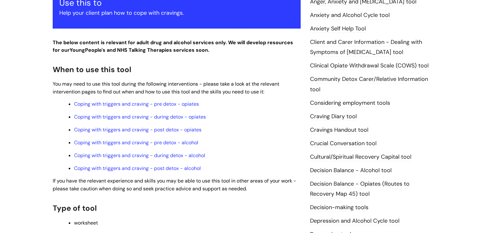 This screenshot has width=482, height=233. Describe the element at coordinates (351, 171) in the screenshot. I see `a: Decision Balance - Alcohol tool` at that location.